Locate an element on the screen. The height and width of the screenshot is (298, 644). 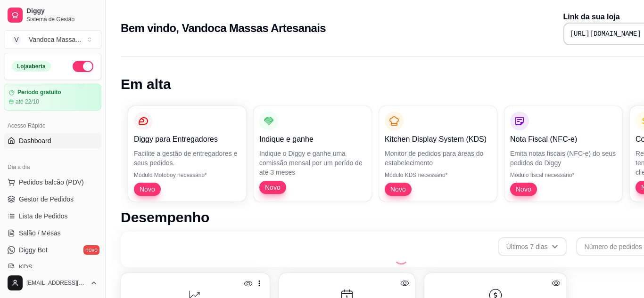
a: Dashboard is located at coordinates (52, 141).